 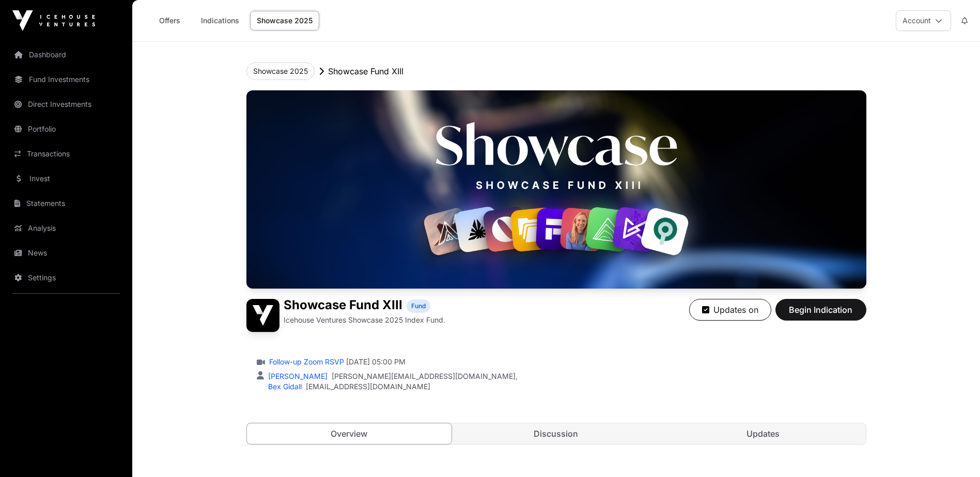 What do you see at coordinates (280, 71) in the screenshot?
I see `button: Showcase 2025` at bounding box center [280, 71].